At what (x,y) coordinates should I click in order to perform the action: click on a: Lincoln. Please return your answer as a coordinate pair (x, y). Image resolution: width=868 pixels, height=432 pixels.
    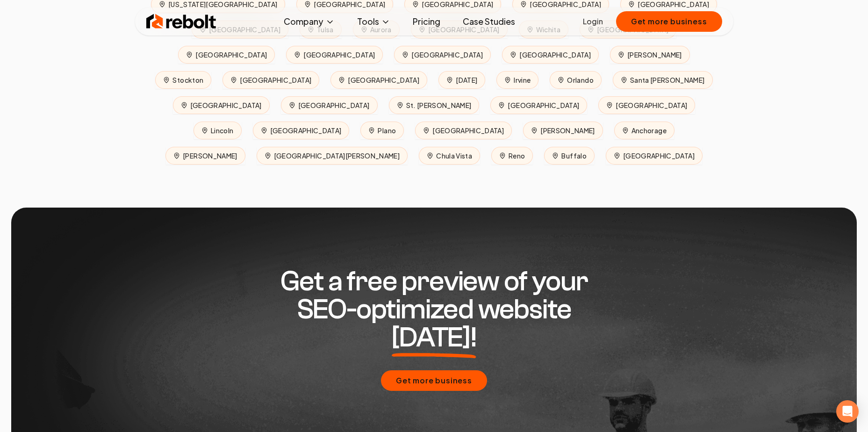
    Looking at the image, I should click on (217, 130).